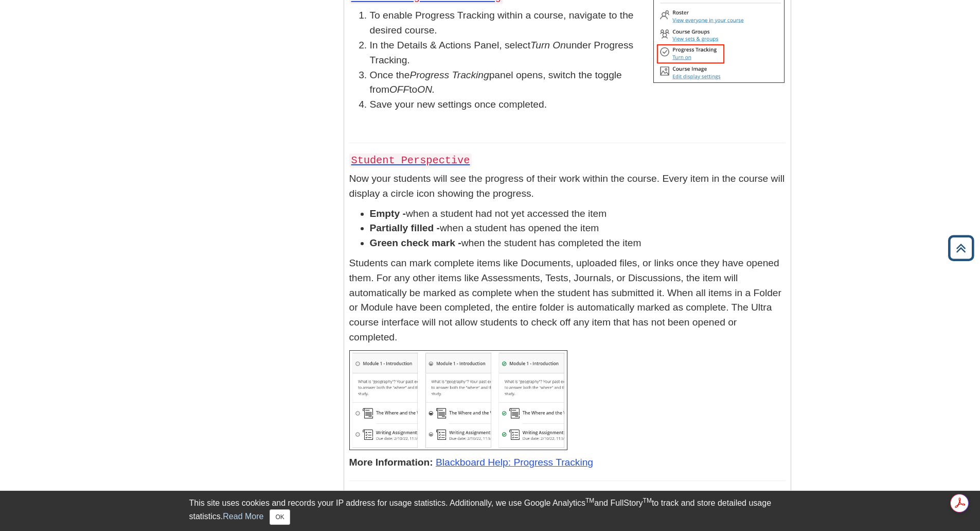  Describe the element at coordinates (426, 89) in the screenshot. I see `em: ON.` at that location.